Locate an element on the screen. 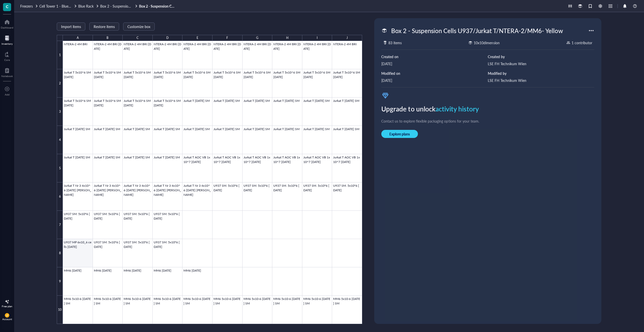 The width and height of the screenshot is (644, 332). div: 4 is located at coordinates (60, 140).